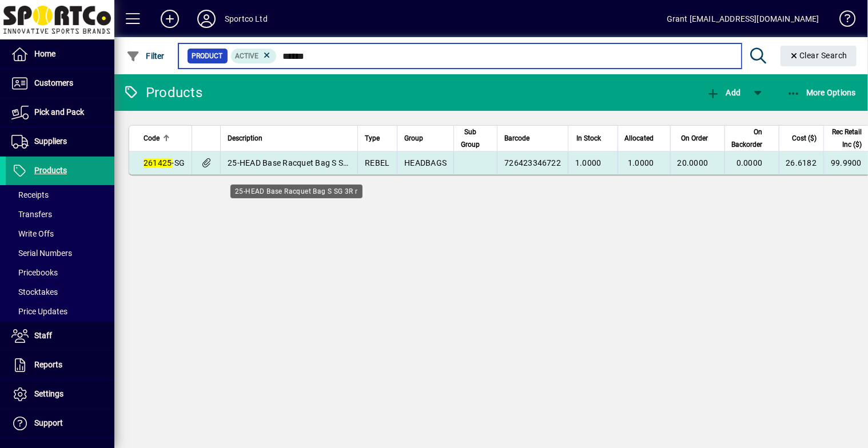 The width and height of the screenshot is (868, 448). What do you see at coordinates (60, 142) in the screenshot?
I see `a: Suppliers` at bounding box center [60, 142].